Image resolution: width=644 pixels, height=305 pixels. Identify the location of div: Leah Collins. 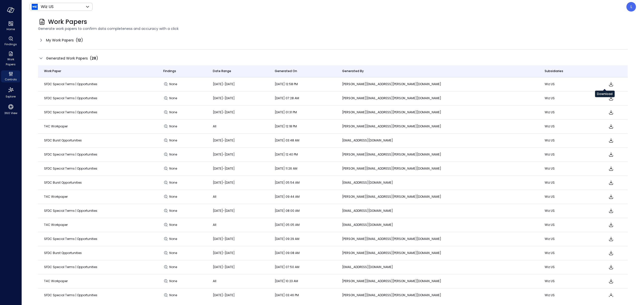
(632, 7).